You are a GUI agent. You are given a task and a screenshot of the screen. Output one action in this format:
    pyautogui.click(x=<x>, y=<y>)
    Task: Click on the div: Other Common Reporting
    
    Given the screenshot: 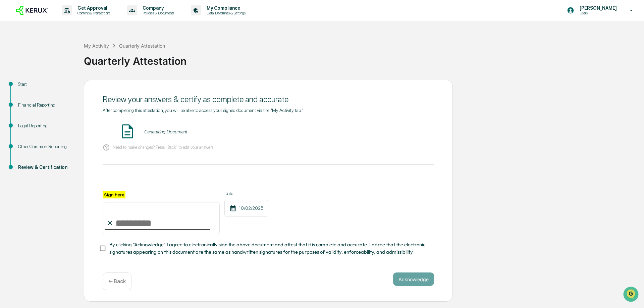 What is the action you would take?
    pyautogui.click(x=46, y=146)
    